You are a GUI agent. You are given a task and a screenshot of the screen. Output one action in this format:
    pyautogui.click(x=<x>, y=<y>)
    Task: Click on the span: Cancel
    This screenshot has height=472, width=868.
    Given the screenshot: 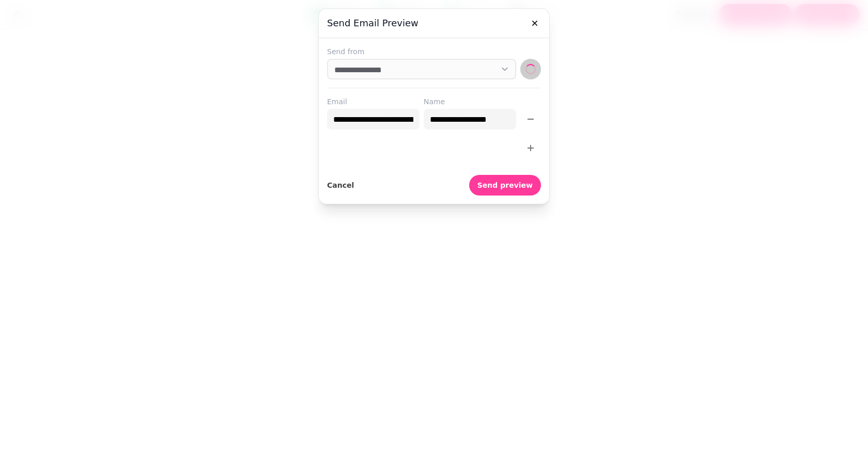 What is the action you would take?
    pyautogui.click(x=340, y=186)
    